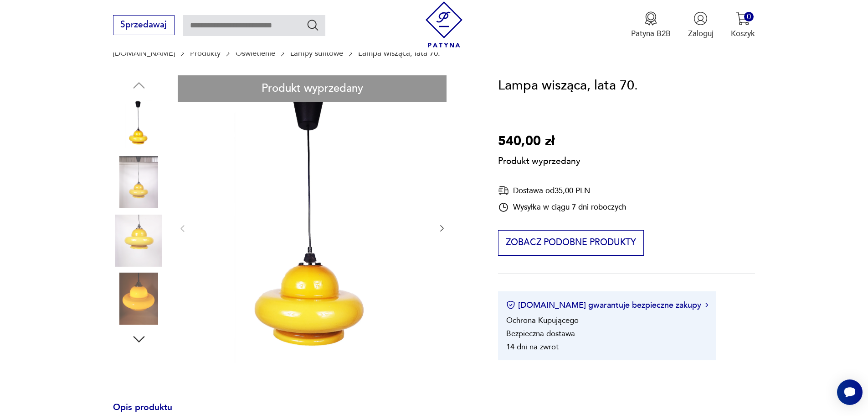 This screenshot has width=868, height=416. What do you see at coordinates (316, 53) in the screenshot?
I see `a: Lampy sufitowe` at bounding box center [316, 53].